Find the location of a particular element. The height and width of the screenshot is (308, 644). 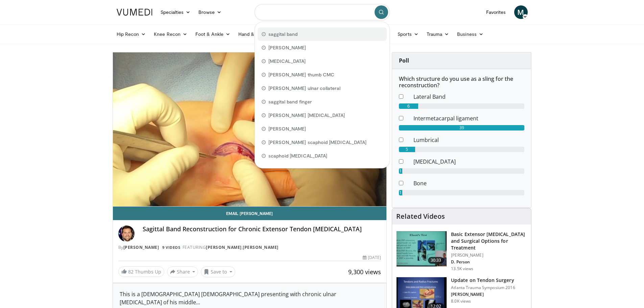

div: 6 is located at coordinates (408, 106).